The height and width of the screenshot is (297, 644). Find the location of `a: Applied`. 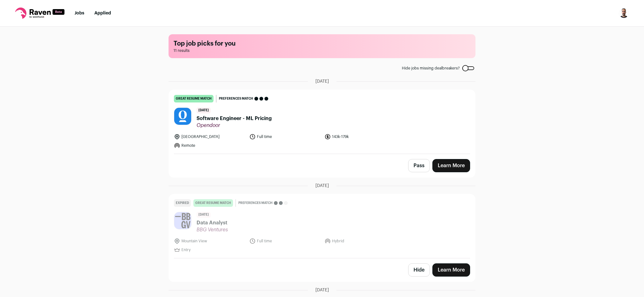

a: Applied is located at coordinates (102, 13).